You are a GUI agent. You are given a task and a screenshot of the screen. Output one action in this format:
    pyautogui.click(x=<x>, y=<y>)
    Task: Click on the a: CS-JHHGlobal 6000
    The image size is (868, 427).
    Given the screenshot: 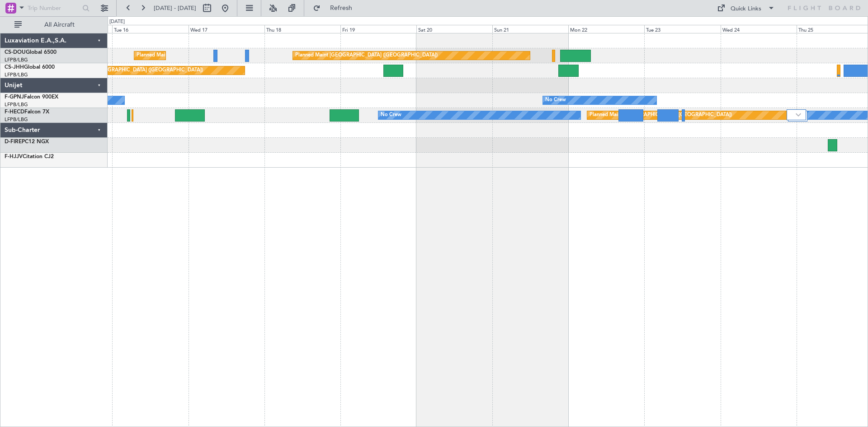 What is the action you would take?
    pyautogui.click(x=29, y=67)
    